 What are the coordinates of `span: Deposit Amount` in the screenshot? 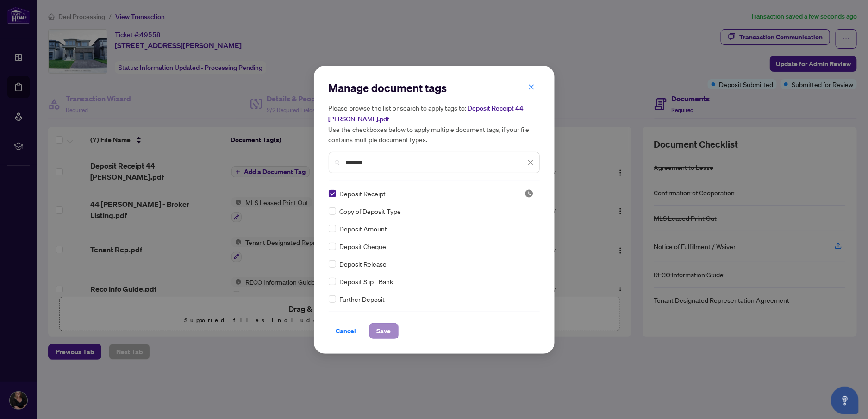 It's located at (364, 229).